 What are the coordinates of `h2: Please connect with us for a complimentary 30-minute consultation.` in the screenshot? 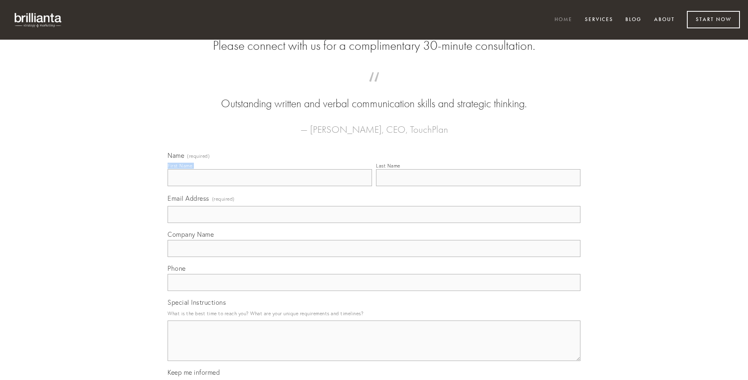 It's located at (374, 46).